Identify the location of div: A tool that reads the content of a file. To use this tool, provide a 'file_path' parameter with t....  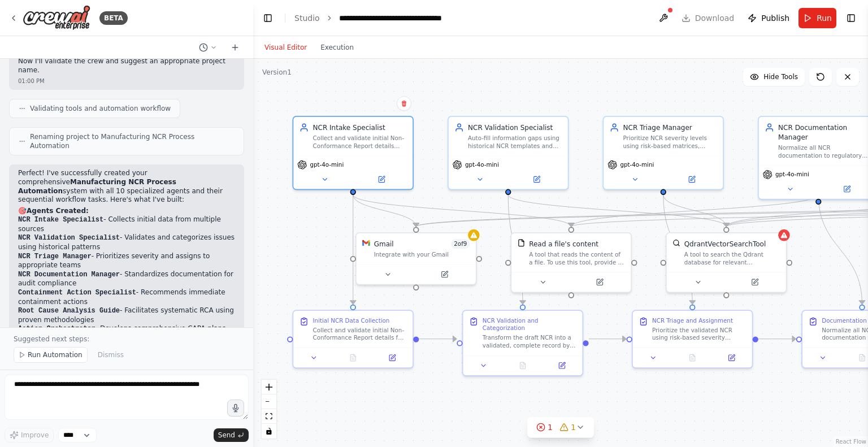
(577, 258).